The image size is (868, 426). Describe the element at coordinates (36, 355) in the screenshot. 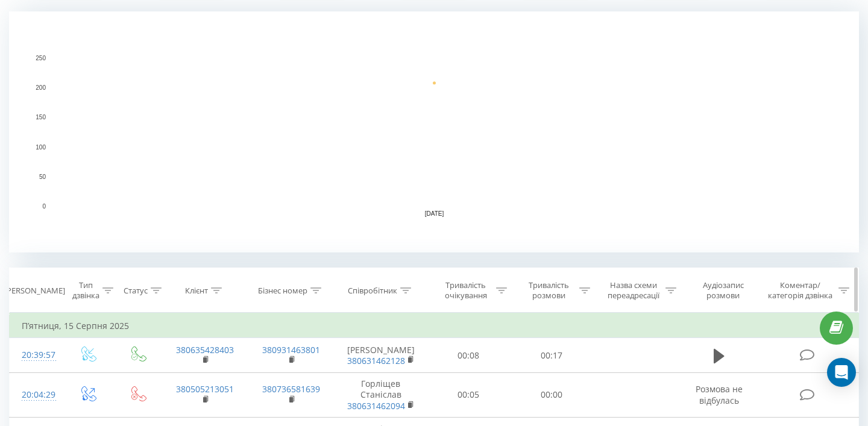

I see `div: 20:39:57` at that location.